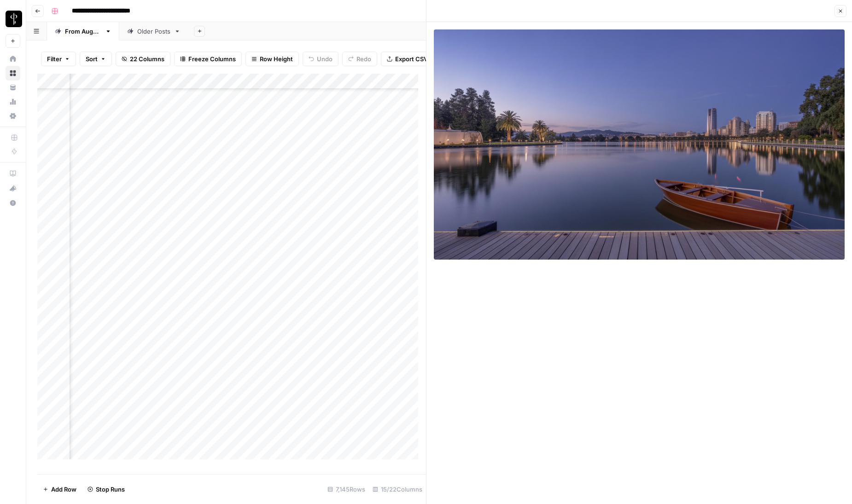 The height and width of the screenshot is (504, 852). Describe the element at coordinates (407, 59) in the screenshot. I see `button: Export CSV` at that location.